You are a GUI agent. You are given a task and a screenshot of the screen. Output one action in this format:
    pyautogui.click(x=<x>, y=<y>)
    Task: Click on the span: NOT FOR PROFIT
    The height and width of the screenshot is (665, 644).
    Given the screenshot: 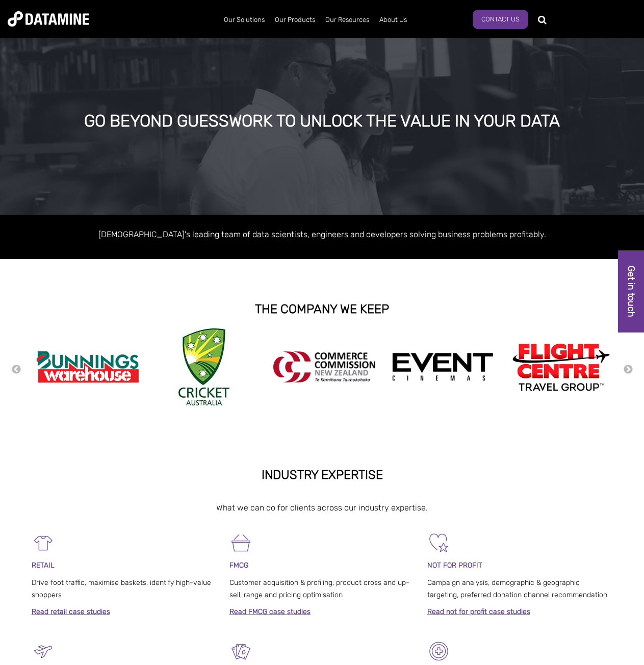 What is the action you would take?
    pyautogui.click(x=455, y=565)
    